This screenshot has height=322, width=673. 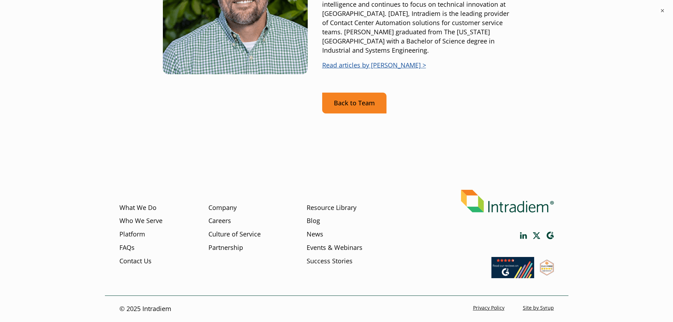 What do you see at coordinates (127, 248) in the screenshot?
I see `a: FAQs` at bounding box center [127, 248].